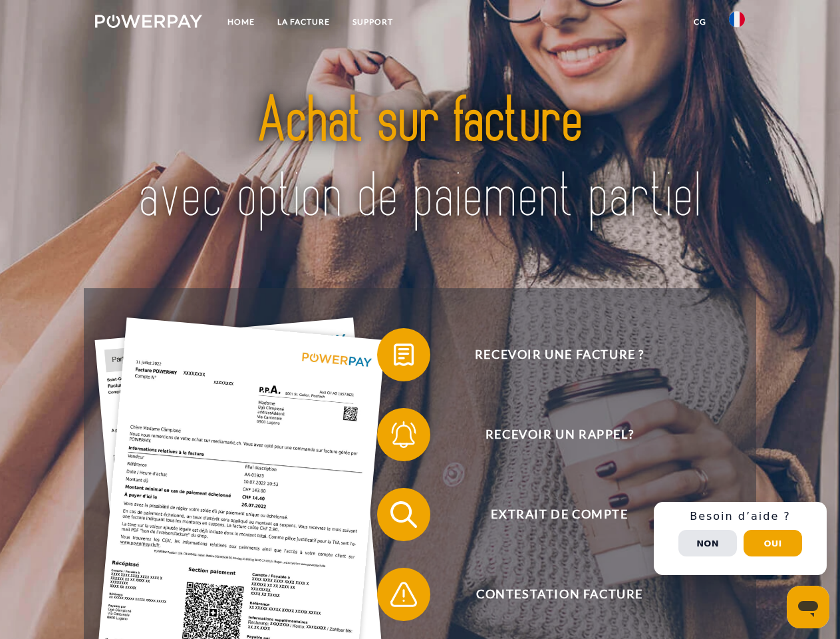 The width and height of the screenshot is (840, 639). What do you see at coordinates (241, 22) in the screenshot?
I see `a: Home` at bounding box center [241, 22].